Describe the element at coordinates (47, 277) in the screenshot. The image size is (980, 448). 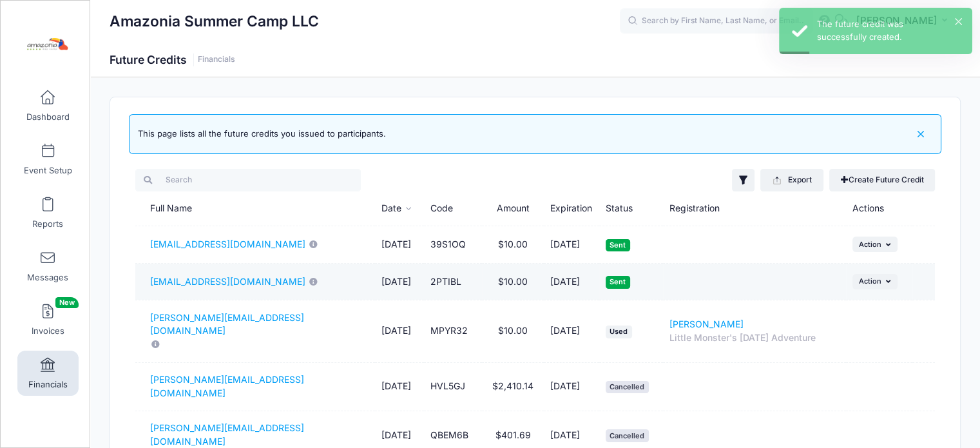
I see `span: Messages` at that location.